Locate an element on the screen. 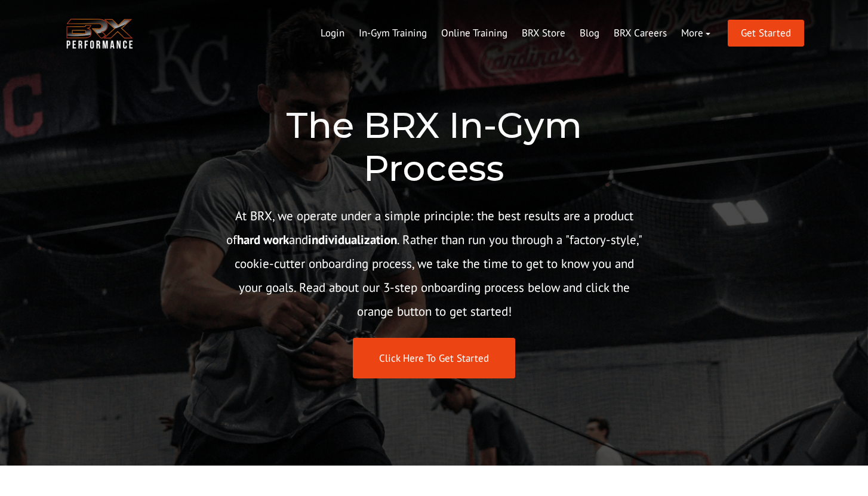 This screenshot has width=868, height=496. span: The BRX In-Gym Process is located at coordinates (434, 146).